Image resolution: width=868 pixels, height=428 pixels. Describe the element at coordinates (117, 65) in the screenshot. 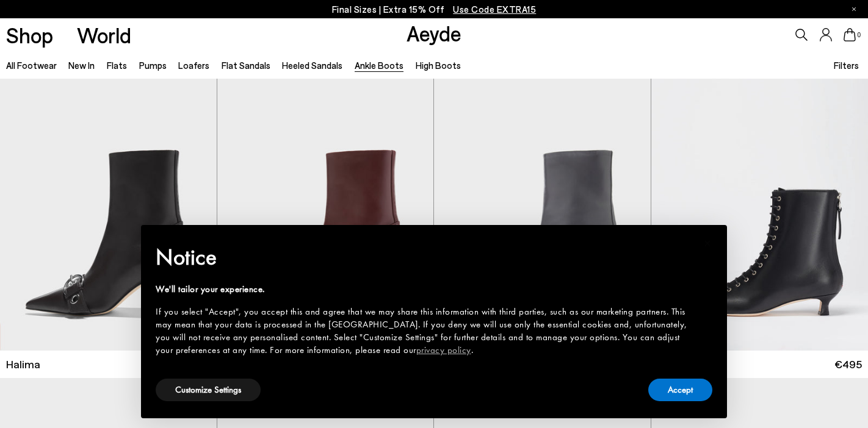

I see `a: Flats` at that location.